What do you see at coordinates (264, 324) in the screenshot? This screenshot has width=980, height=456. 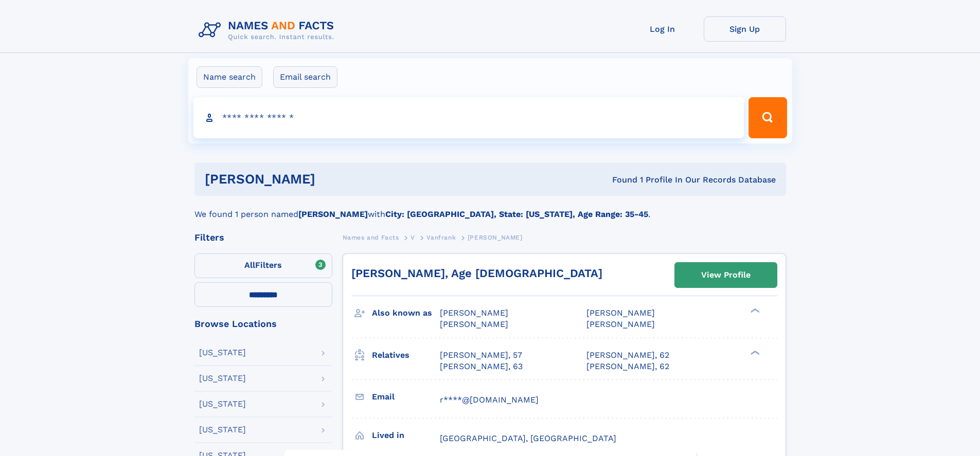 I see `div: Browse Locations` at bounding box center [264, 324].